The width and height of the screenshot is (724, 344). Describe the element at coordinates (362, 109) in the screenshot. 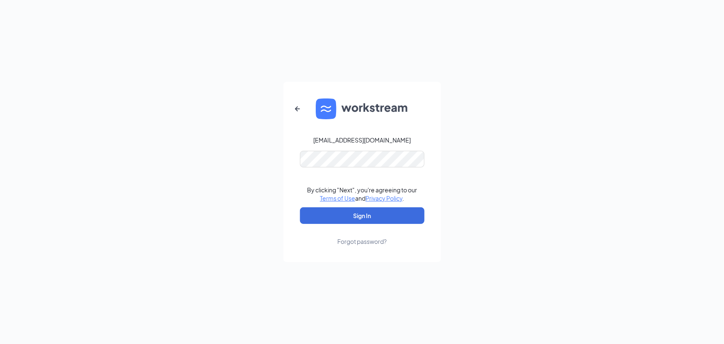

I see `img: WS logo and Workstream text` at that location.